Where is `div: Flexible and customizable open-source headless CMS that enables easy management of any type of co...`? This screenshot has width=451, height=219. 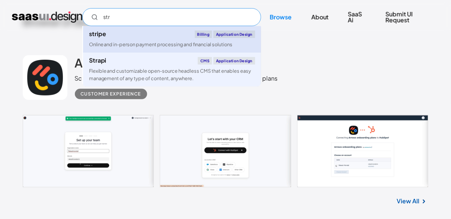
div: Flexible and customizable open-source headless CMS that enables easy management of any type of co... is located at coordinates (172, 74).